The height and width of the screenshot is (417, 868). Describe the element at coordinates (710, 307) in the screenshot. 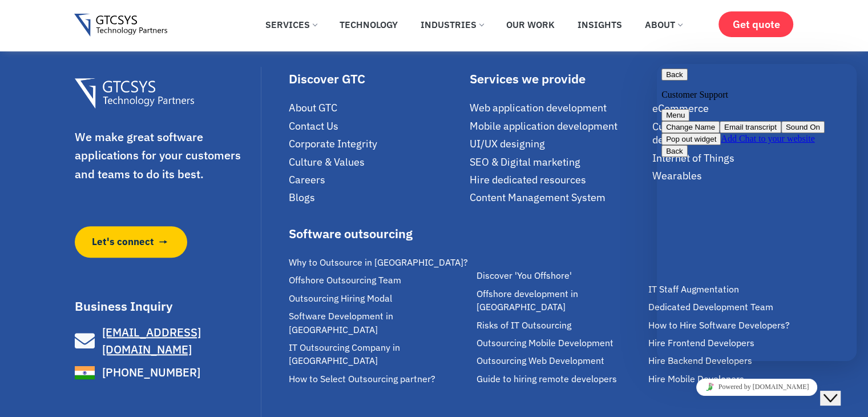

I see `span: Dedicated Development Team` at that location.